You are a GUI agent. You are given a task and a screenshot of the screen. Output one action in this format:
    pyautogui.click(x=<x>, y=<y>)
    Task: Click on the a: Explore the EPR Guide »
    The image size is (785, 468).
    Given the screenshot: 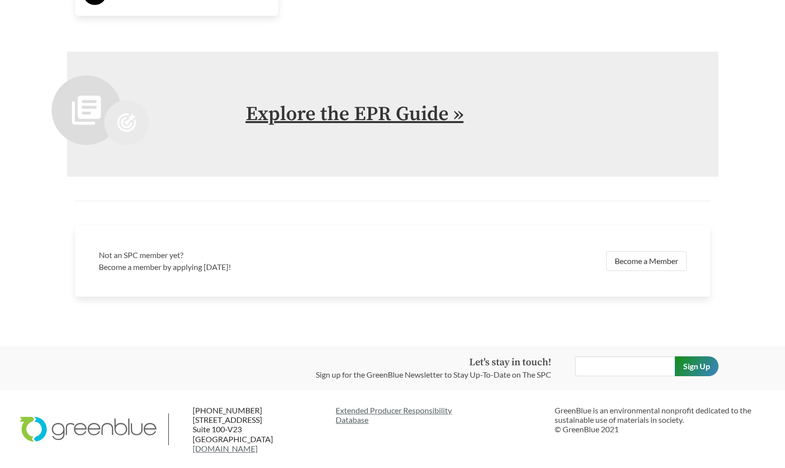 What is the action you would take?
    pyautogui.click(x=355, y=114)
    